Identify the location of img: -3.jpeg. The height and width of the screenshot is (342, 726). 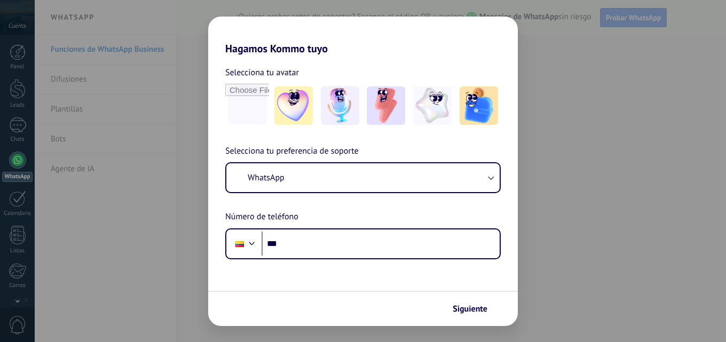
(386, 106).